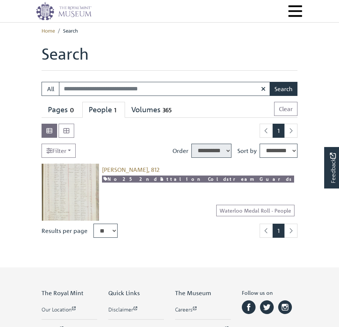  I want to click on a: Would you like to provide feedback?, so click(331, 168).